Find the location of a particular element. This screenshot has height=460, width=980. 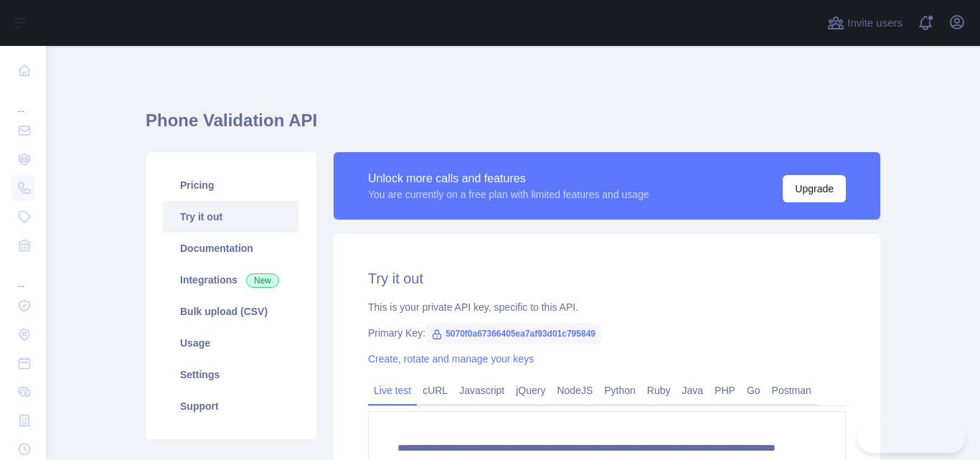

h2: Try it out is located at coordinates (607, 279).